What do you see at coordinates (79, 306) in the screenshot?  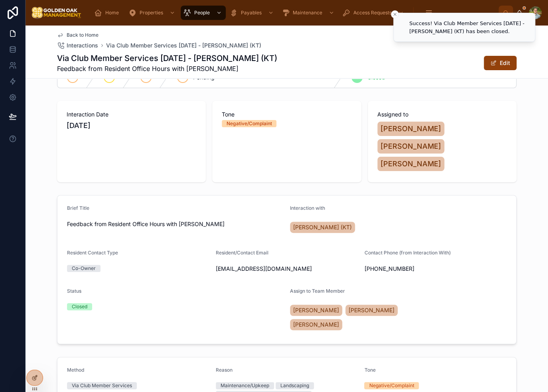 I see `div: Closed` at bounding box center [79, 306].